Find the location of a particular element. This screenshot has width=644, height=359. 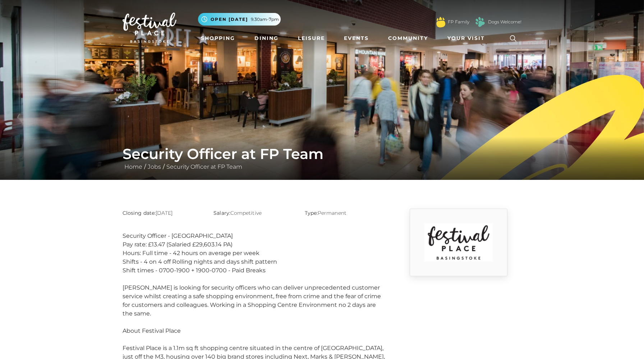

img: Festival Place Logo is located at coordinates (150, 28).